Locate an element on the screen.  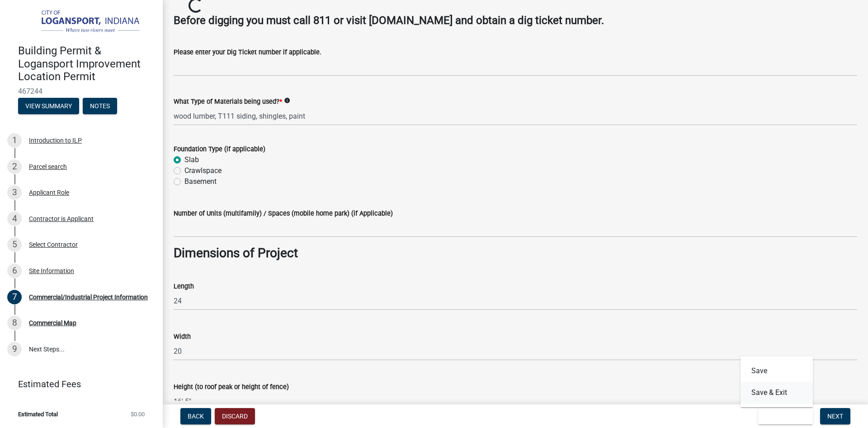
img: City of Logansport, Indiana is located at coordinates (83, 22).